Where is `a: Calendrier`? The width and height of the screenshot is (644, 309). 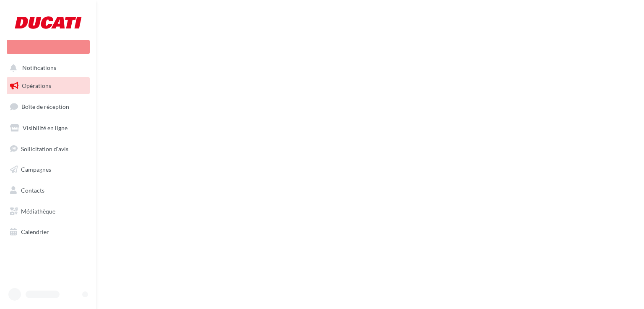
a: Calendrier is located at coordinates (48, 232).